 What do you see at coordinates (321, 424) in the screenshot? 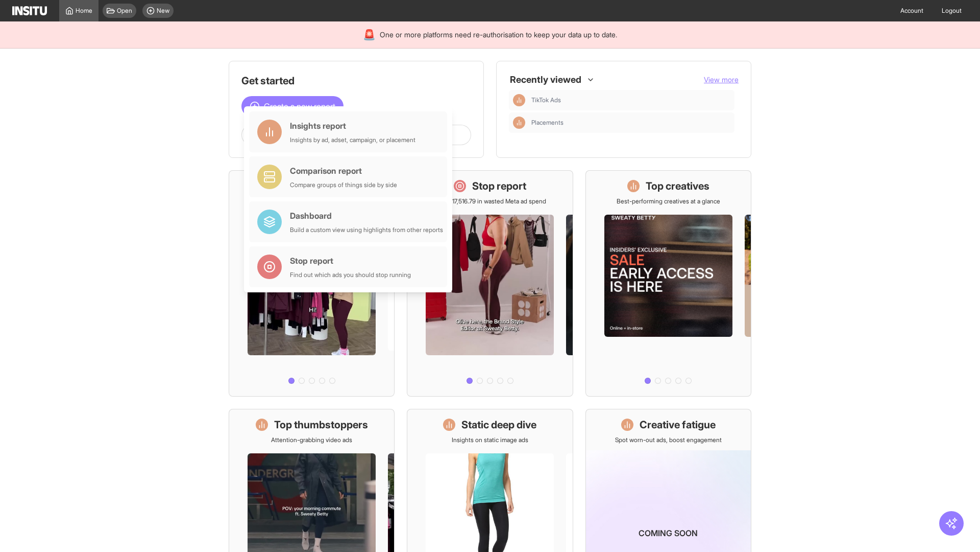
I see `h1: Top thumbstoppers` at bounding box center [321, 424].